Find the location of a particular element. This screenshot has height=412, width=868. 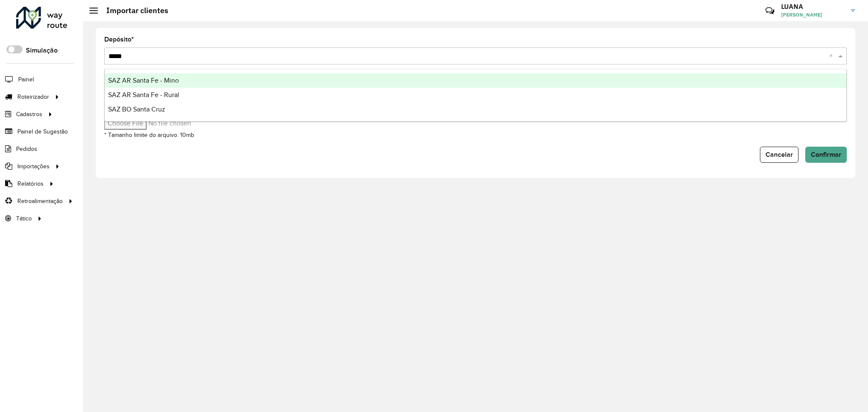

span: Importações is located at coordinates (34, 166).